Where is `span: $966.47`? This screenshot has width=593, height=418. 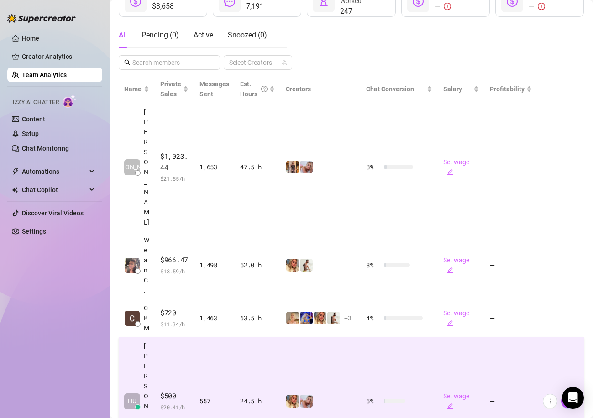
span: $966.47 is located at coordinates (174, 260).